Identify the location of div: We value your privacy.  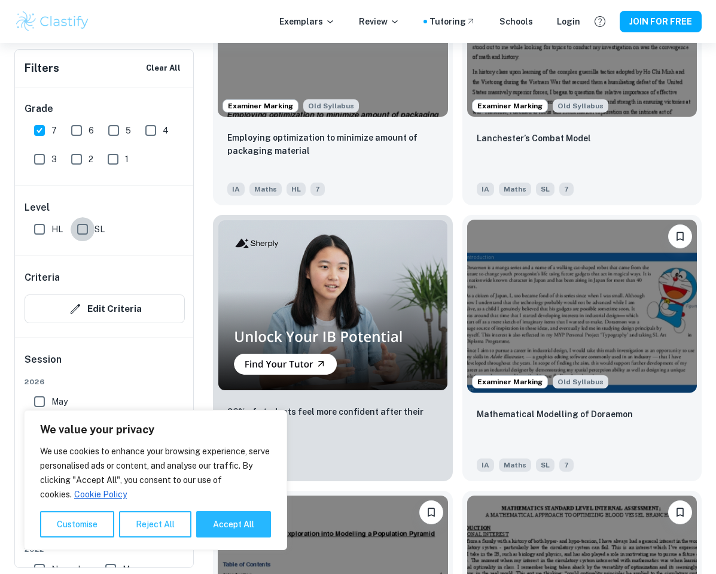
(156, 480).